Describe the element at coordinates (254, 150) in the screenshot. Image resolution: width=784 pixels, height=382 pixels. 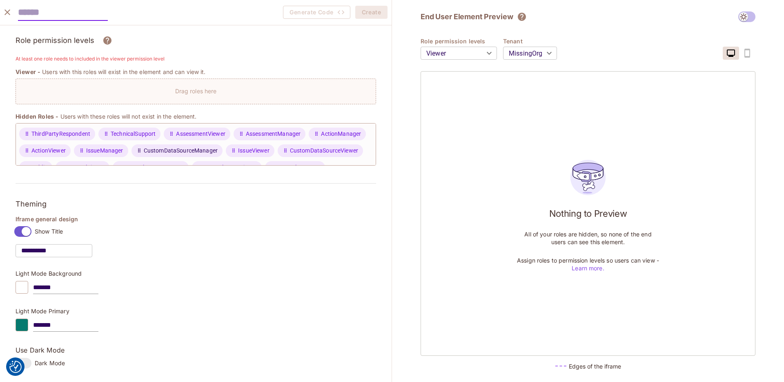
I see `span: IssueViewer` at that location.